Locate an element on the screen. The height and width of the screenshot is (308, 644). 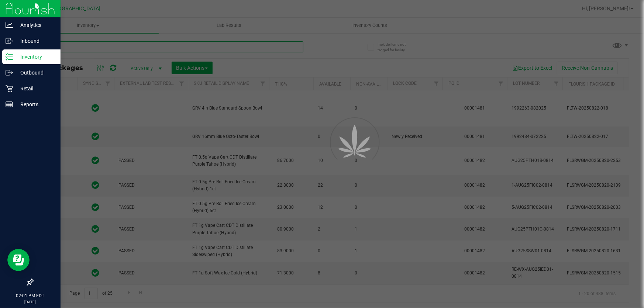
p: 02:01 PM EDT is located at coordinates (30, 296).